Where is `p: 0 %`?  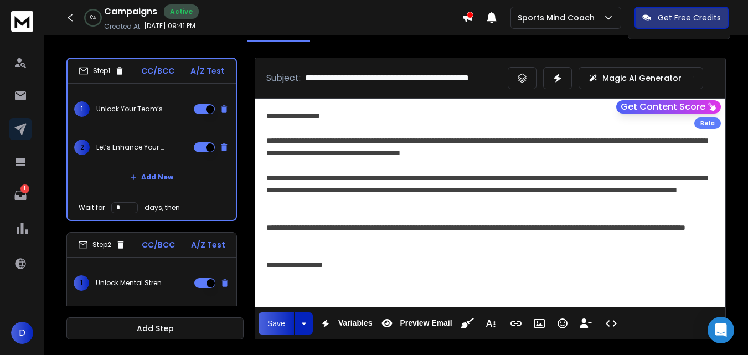
p: 0 % is located at coordinates (93, 18).